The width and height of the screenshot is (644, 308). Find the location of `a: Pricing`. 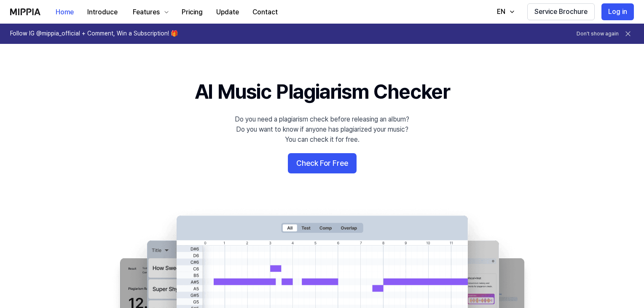

a: Pricing is located at coordinates (192, 13).